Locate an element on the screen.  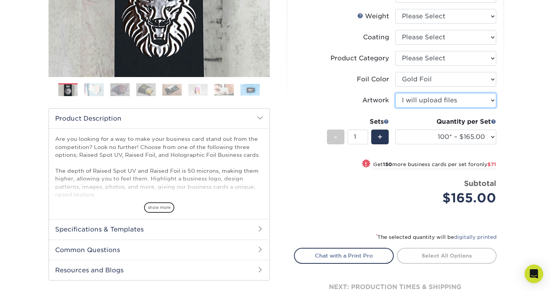
h2: Resources and Blogs is located at coordinates (159, 270).